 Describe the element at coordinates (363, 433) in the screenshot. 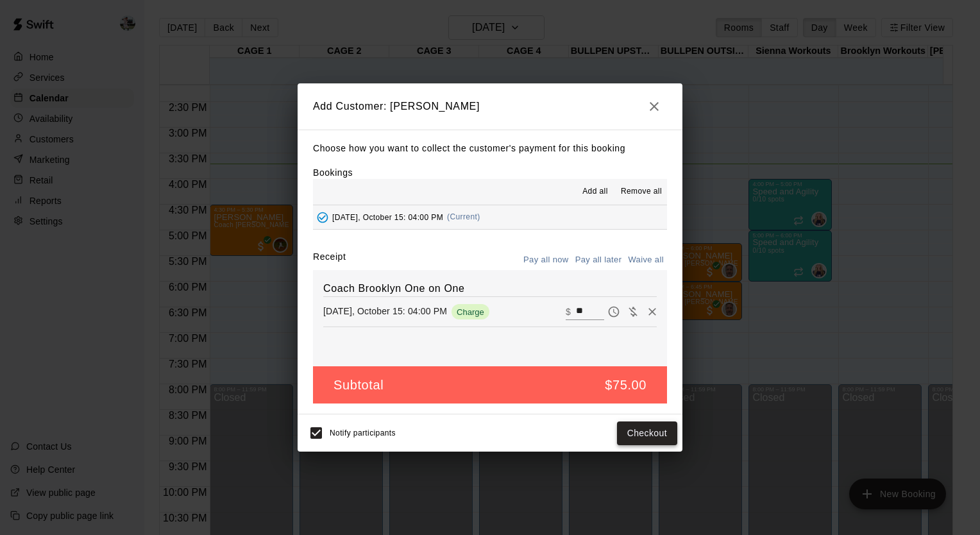

I see `span: Notify participants` at that location.